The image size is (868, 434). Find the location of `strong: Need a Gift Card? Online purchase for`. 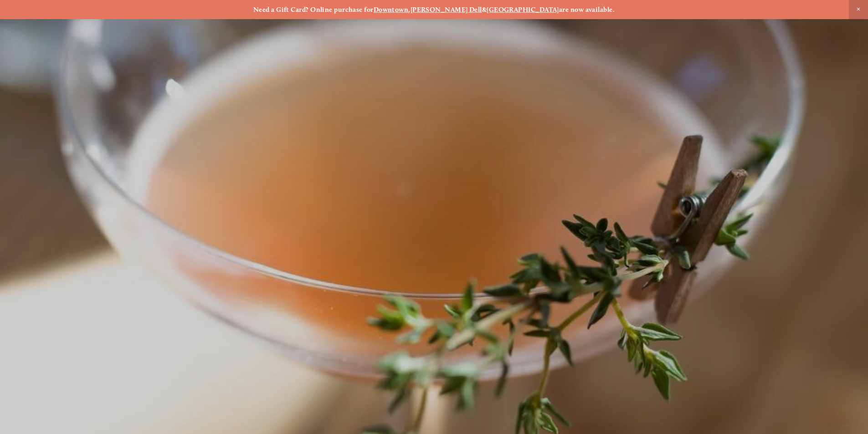

strong: Need a Gift Card? Online purchase for is located at coordinates (313, 9).